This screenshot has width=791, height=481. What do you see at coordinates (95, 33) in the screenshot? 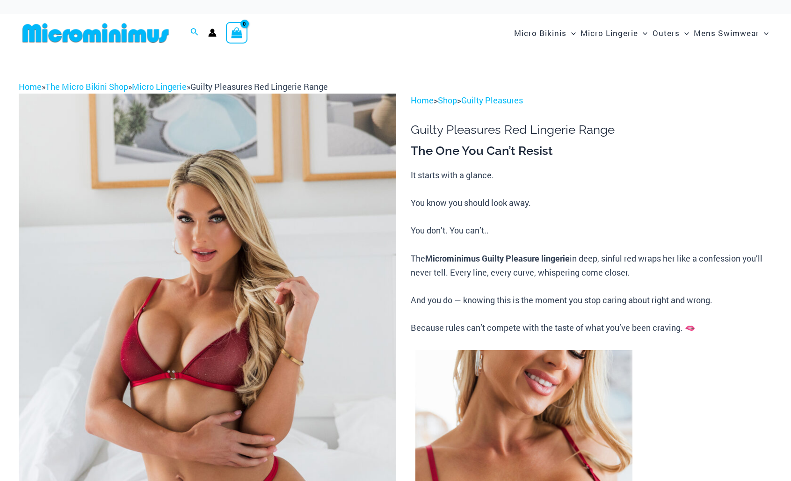
I see `img: MM SHOP LOGO FLAT` at bounding box center [95, 33].